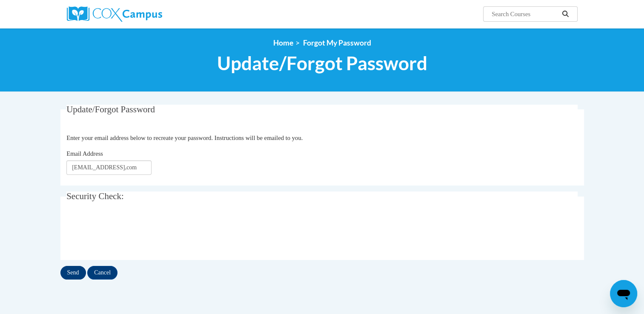 The image size is (644, 314). Describe the element at coordinates (148, 14) in the screenshot. I see `a: Cox Campus` at that location.